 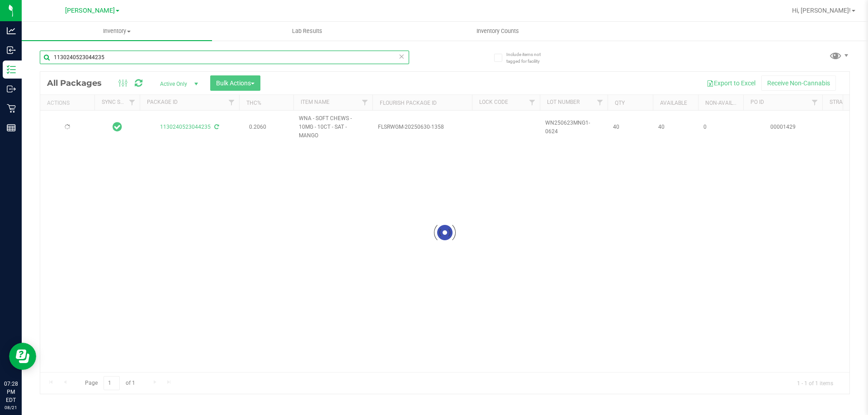 I want to click on input: Search Package ID, Item Name, SKU, Lot or Part Number..., so click(x=224, y=58).